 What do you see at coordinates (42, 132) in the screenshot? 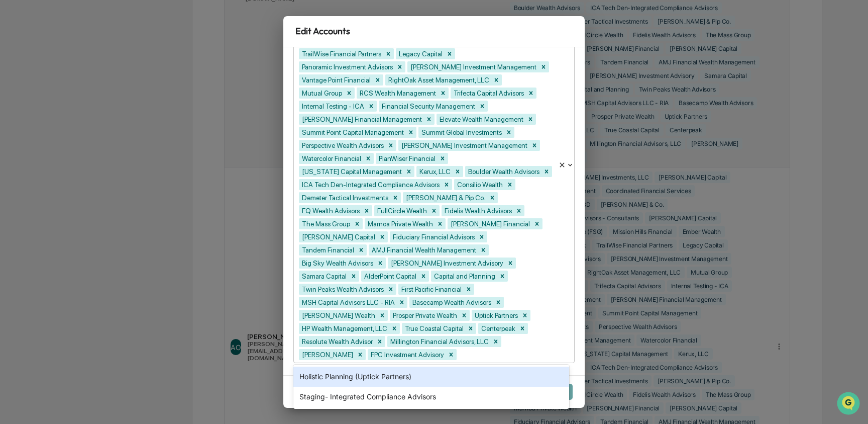
I see `span: Preclearance` at bounding box center [42, 132].